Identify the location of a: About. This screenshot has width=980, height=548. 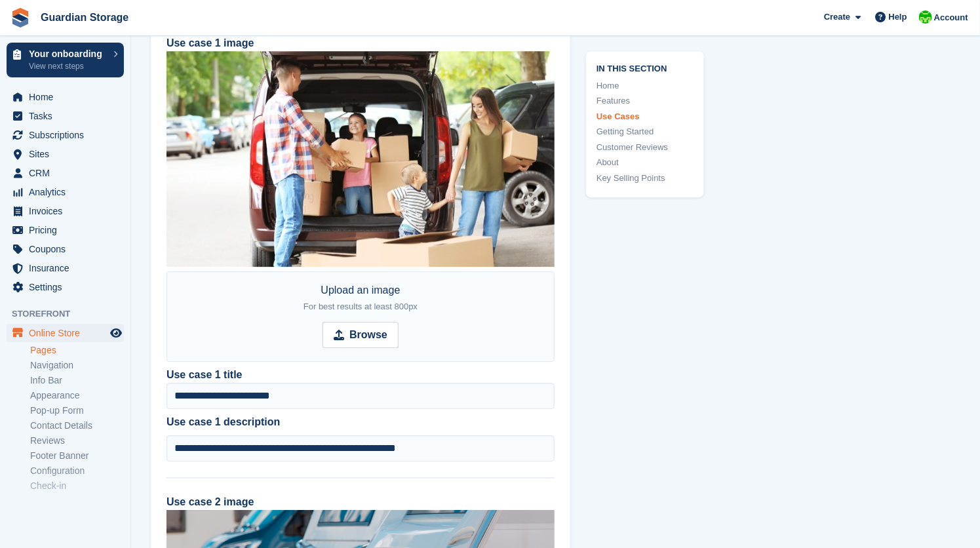
(645, 163).